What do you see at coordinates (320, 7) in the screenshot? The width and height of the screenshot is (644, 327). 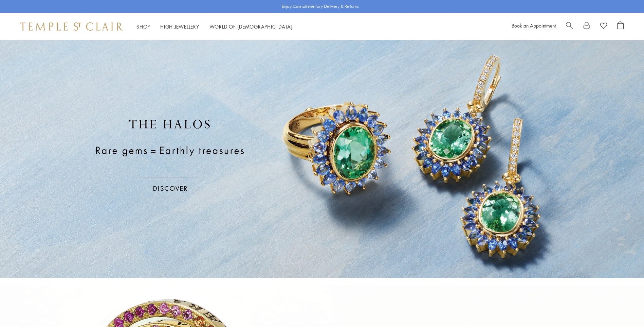 I see `p: Enjoy Complimentary Delivery & Returns` at bounding box center [320, 7].